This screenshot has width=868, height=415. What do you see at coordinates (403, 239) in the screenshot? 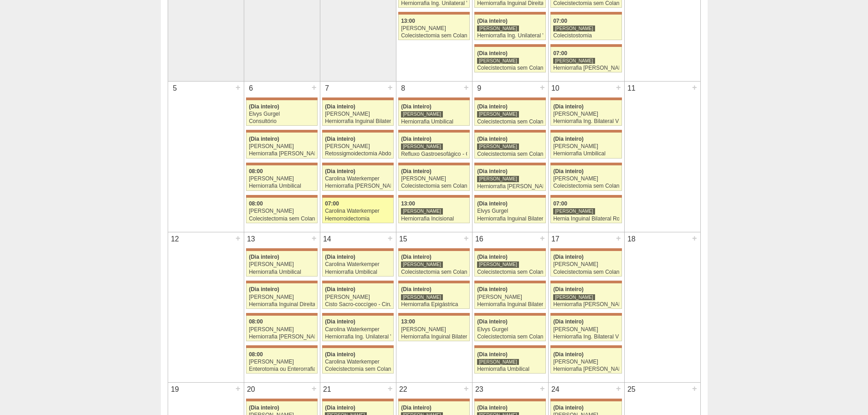
I see `div: 15` at bounding box center [403, 239].